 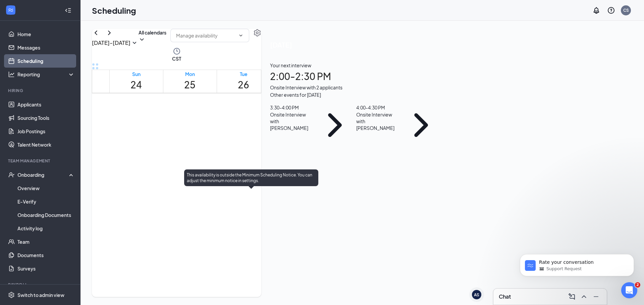 What do you see at coordinates (505, 297) in the screenshot?
I see `h3: Chat` at bounding box center [505, 297].